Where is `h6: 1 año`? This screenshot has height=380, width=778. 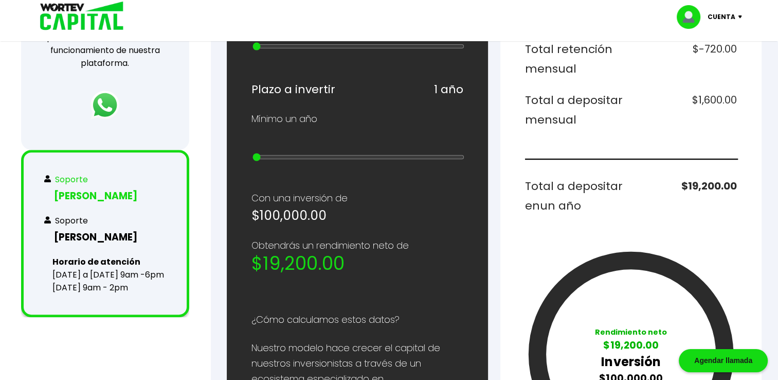
h6: 1 año is located at coordinates (449, 90).